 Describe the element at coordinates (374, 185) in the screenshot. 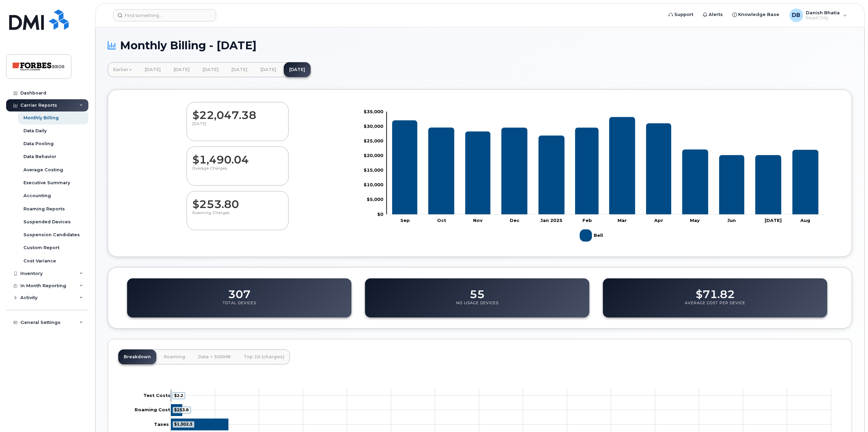

I see `tspan: $10,000` at that location.